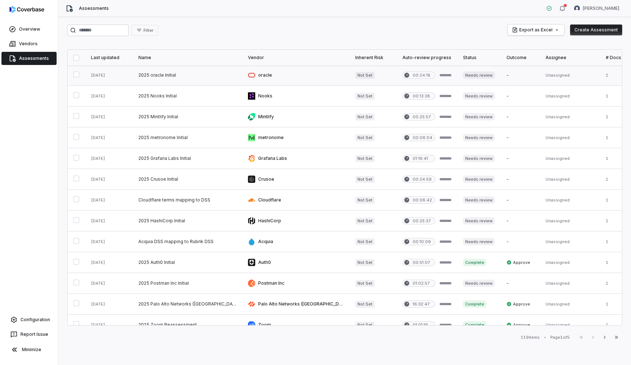 Image resolution: width=631 pixels, height=365 pixels. What do you see at coordinates (27, 9) in the screenshot?
I see `img: logo-D7KZi-bG.svg` at bounding box center [27, 9].